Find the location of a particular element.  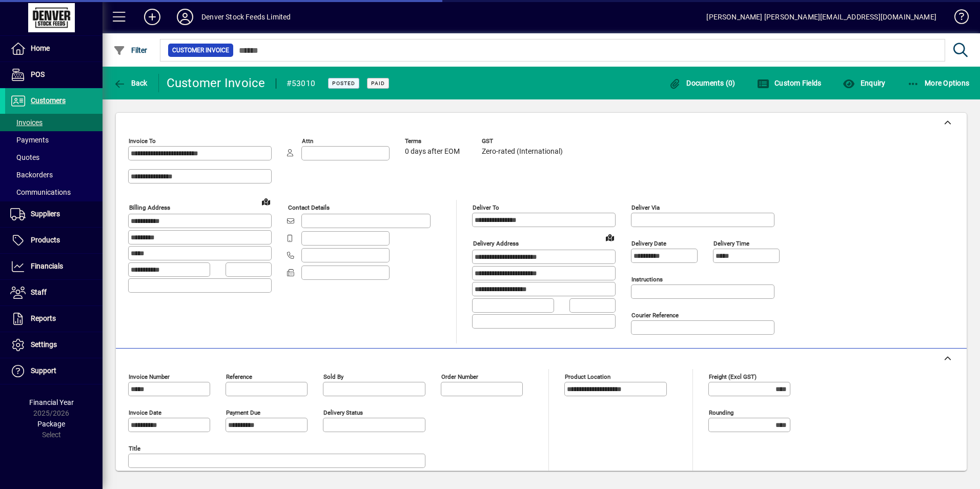

mat-label: Delivery date is located at coordinates (648, 243).